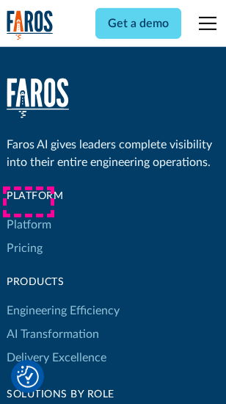 The image size is (226, 404). I want to click on div: menu, so click(205, 24).